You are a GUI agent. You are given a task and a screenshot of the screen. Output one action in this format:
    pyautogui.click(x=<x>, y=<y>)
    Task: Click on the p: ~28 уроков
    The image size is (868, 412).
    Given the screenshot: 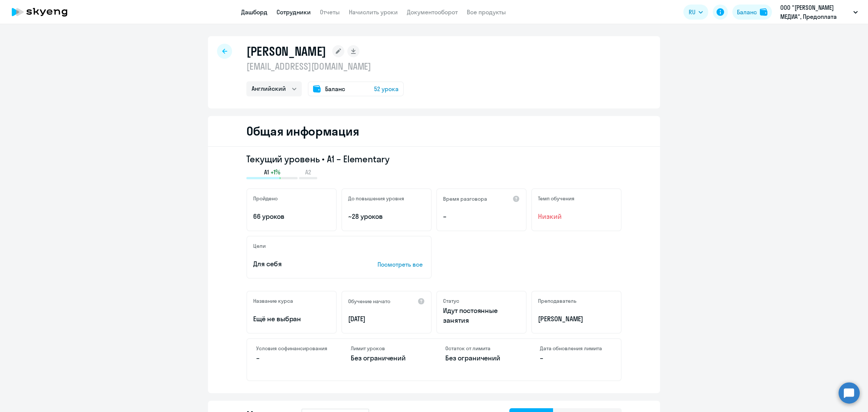 What is the action you would take?
    pyautogui.click(x=387, y=216)
    